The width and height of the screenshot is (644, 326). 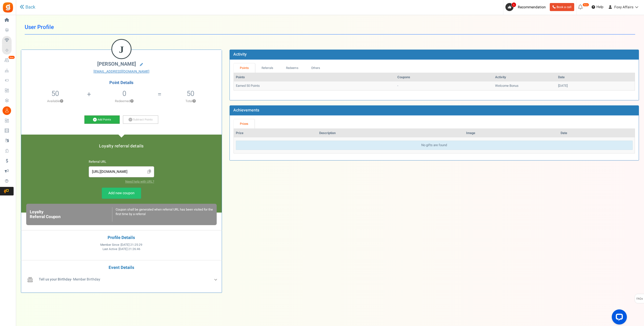 I want to click on span: Member Since :, so click(x=121, y=245).